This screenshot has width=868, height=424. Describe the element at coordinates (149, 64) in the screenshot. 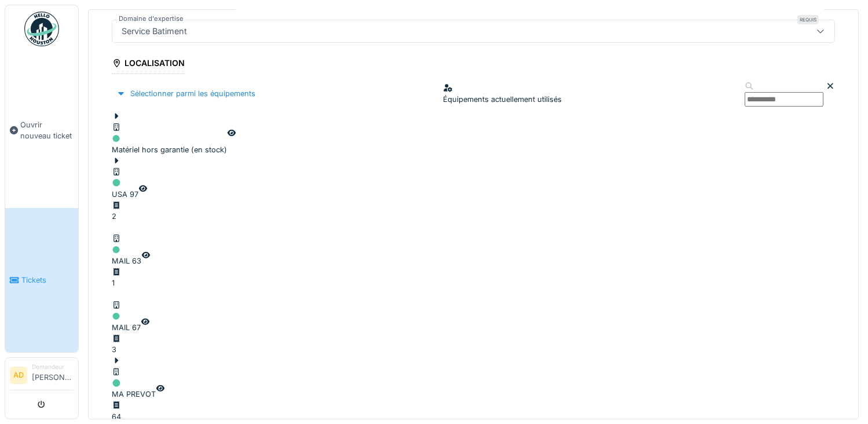

I see `div: Localisation` at that location.